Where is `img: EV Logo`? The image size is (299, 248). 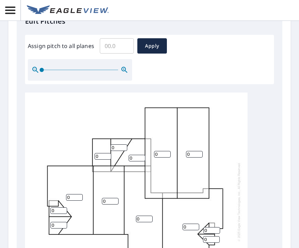
img: EV Logo is located at coordinates (68, 10).